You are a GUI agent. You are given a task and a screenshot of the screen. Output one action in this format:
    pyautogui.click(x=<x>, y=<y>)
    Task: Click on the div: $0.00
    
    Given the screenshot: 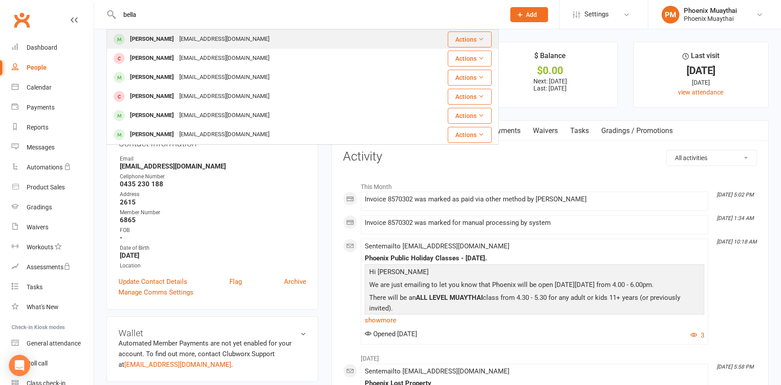 What is the action you would take?
    pyautogui.click(x=550, y=71)
    